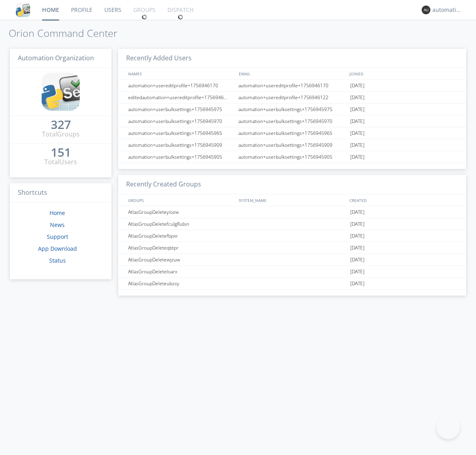 The image size is (476, 455). I want to click on a: News, so click(57, 225).